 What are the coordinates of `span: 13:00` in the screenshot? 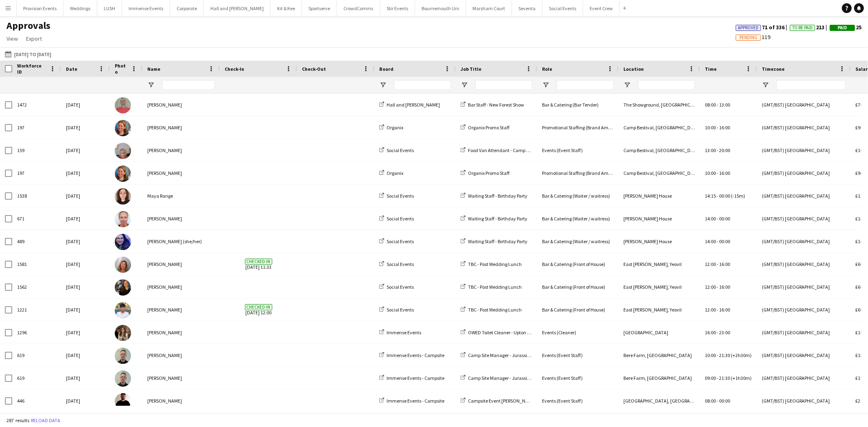 It's located at (724, 104).